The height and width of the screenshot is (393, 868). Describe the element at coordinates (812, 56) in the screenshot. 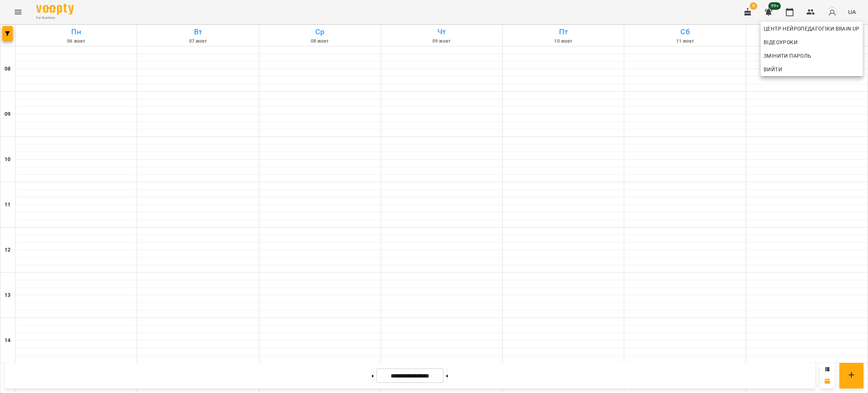

I see `a: Змінити пароль` at that location.